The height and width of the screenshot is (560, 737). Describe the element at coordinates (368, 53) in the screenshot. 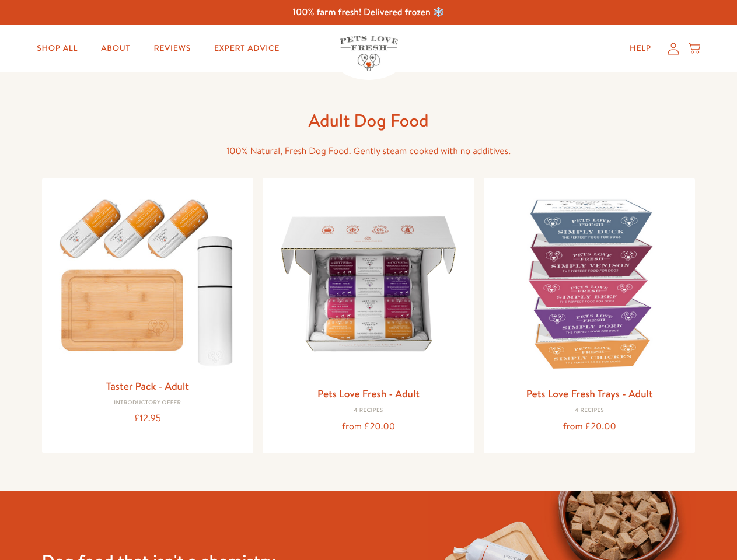

I see `img: Pets Love Fresh` at that location.